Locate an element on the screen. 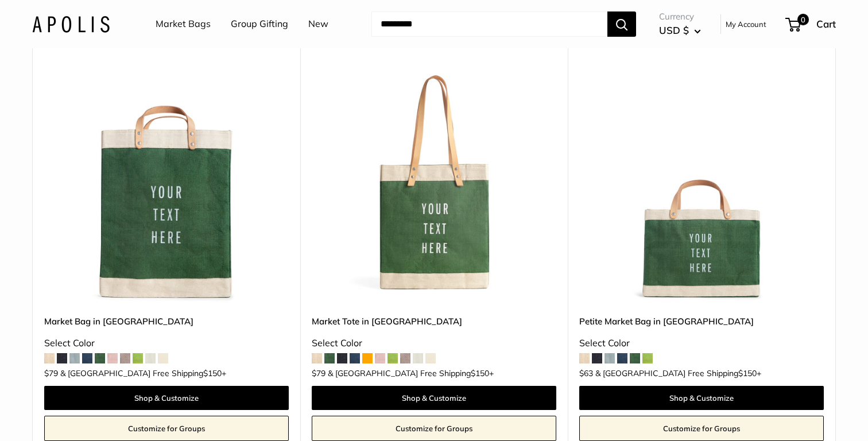 The height and width of the screenshot is (441, 868). a: description_Make it yours with custom printed text.Market Bag in Field Green is located at coordinates (167, 180).